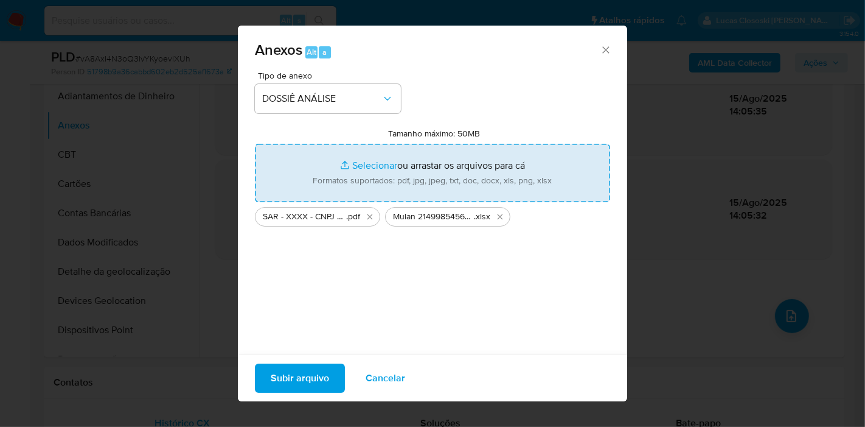  Describe the element at coordinates (328, 99) in the screenshot. I see `button: DOSSIÊ ANÁLISE` at that location.